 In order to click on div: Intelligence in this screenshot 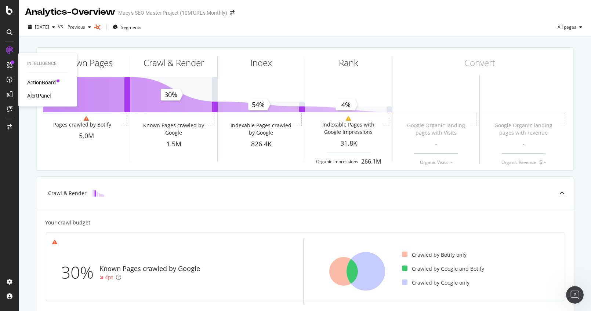, I will do `click(48, 64)`.